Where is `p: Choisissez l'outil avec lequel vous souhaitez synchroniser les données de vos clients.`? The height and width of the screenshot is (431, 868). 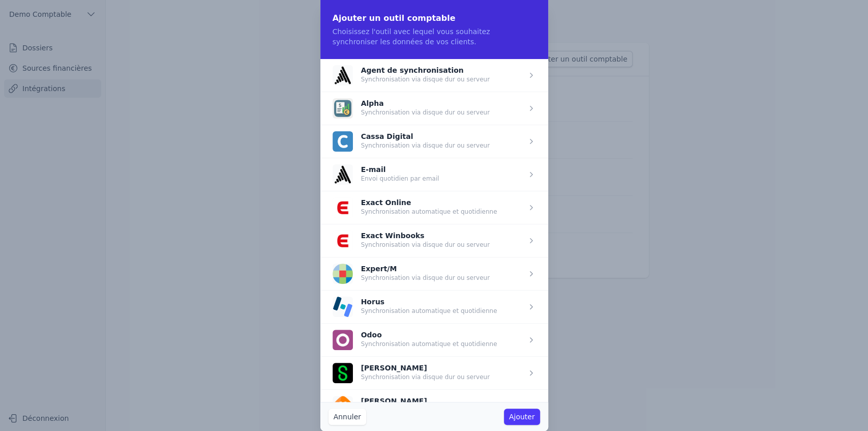
p: Choisissez l'outil avec lequel vous souhaitez synchroniser les données de vos clients. is located at coordinates (434, 36).